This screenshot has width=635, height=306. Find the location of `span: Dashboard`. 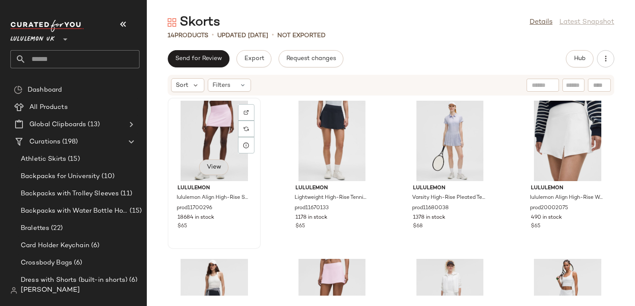

span: Dashboard is located at coordinates (44, 90).